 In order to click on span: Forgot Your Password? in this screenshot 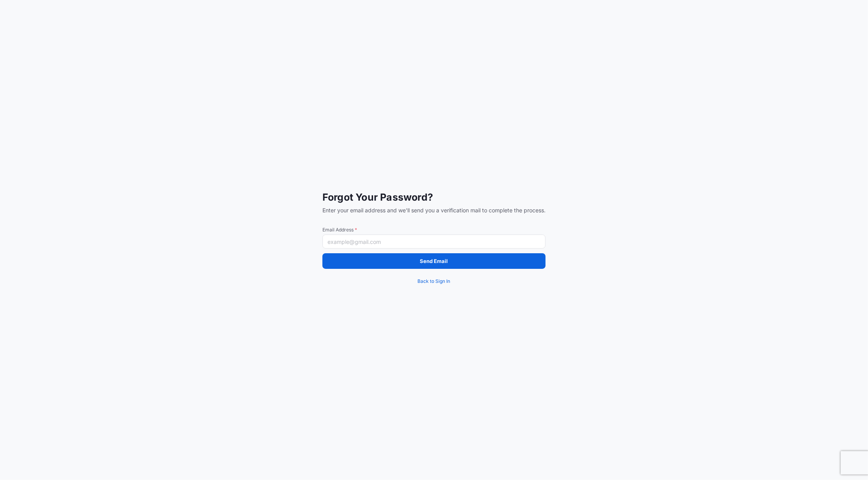, I will do `click(434, 197)`.